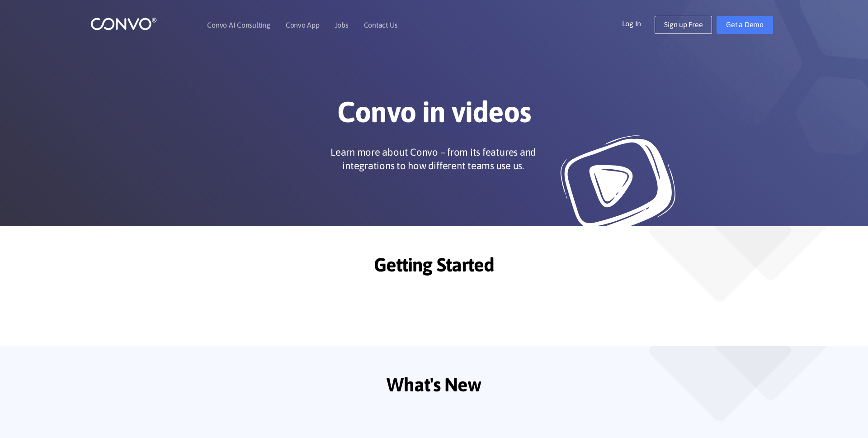  Describe the element at coordinates (744, 25) in the screenshot. I see `a: Get a Demo` at that location.